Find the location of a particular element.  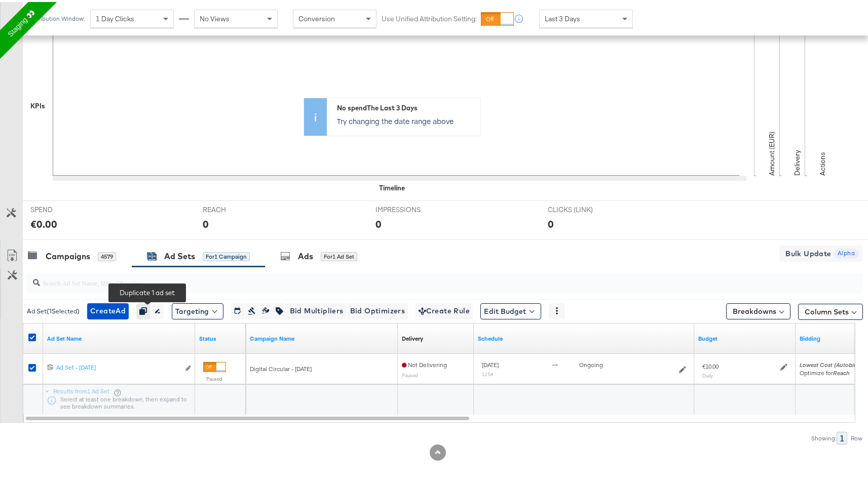

span: Conversion is located at coordinates (317, 17).